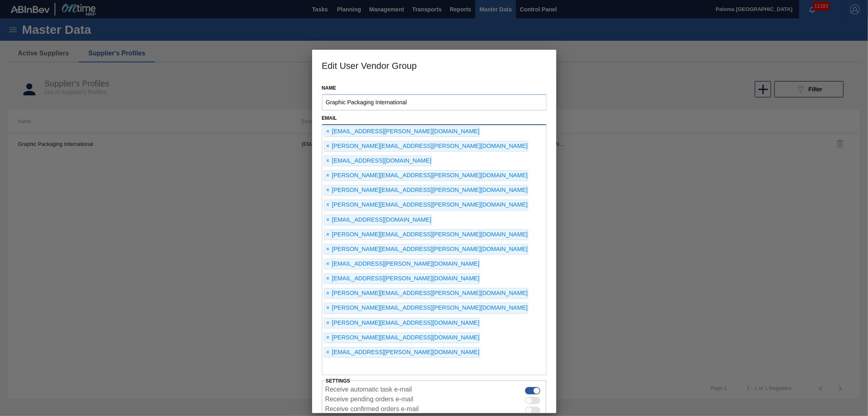 The image size is (868, 416). I want to click on label: Settings, so click(338, 381).